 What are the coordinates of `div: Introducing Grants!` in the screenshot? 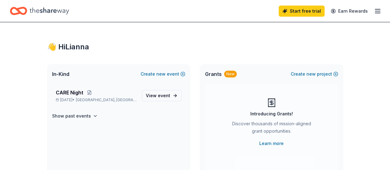 It's located at (271, 114).